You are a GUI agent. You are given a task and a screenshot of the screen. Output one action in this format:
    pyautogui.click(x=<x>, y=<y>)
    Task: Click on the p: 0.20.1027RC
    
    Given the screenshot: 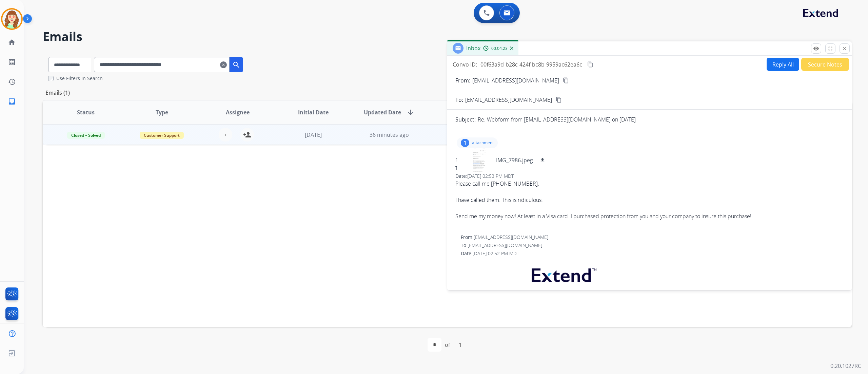 What is the action you would take?
    pyautogui.click(x=845, y=366)
    